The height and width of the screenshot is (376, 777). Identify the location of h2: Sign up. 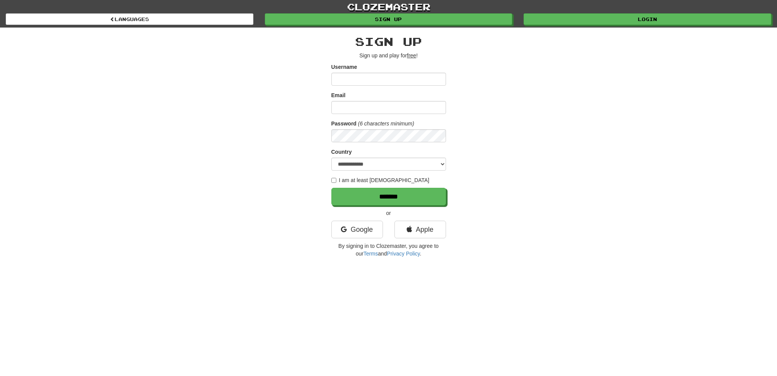
(389, 41).